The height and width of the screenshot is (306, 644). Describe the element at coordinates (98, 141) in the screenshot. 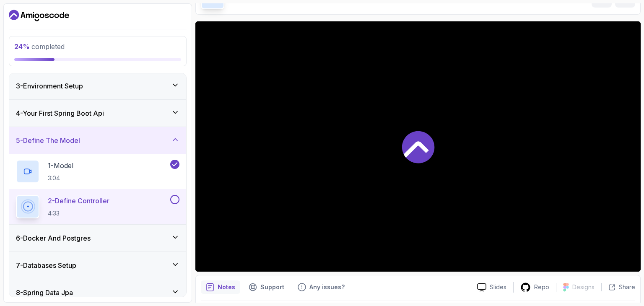

I see `button: 5-Define The Model` at that location.